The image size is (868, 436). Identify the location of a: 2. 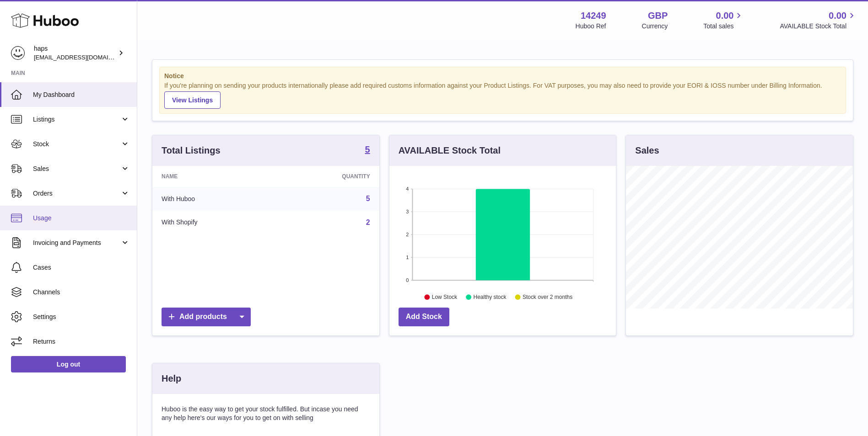
(368, 222).